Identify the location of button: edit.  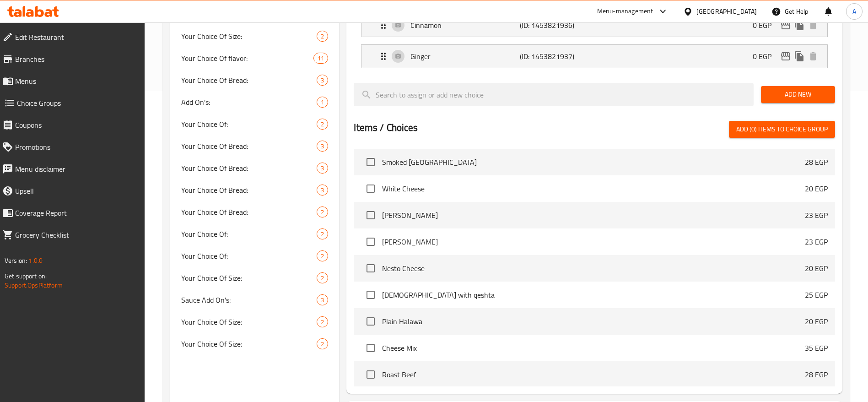
(786, 56).